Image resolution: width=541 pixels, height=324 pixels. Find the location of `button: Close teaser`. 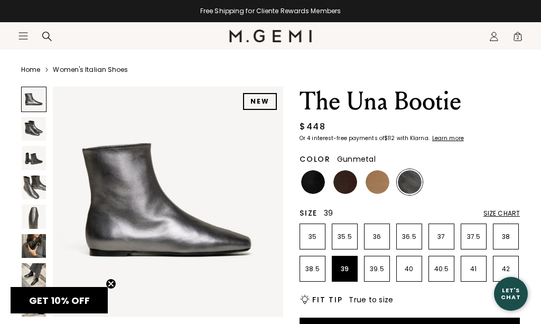

button: Close teaser is located at coordinates (111, 284).